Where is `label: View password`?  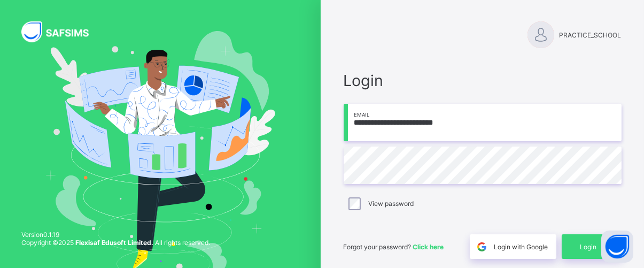 label: View password is located at coordinates (391, 204).